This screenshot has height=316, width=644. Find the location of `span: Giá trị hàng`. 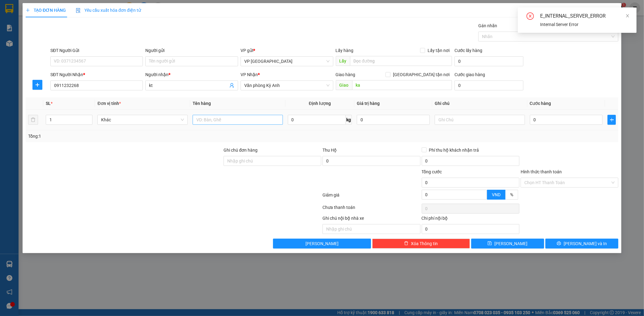

span: Giá trị hàng is located at coordinates (368, 104).